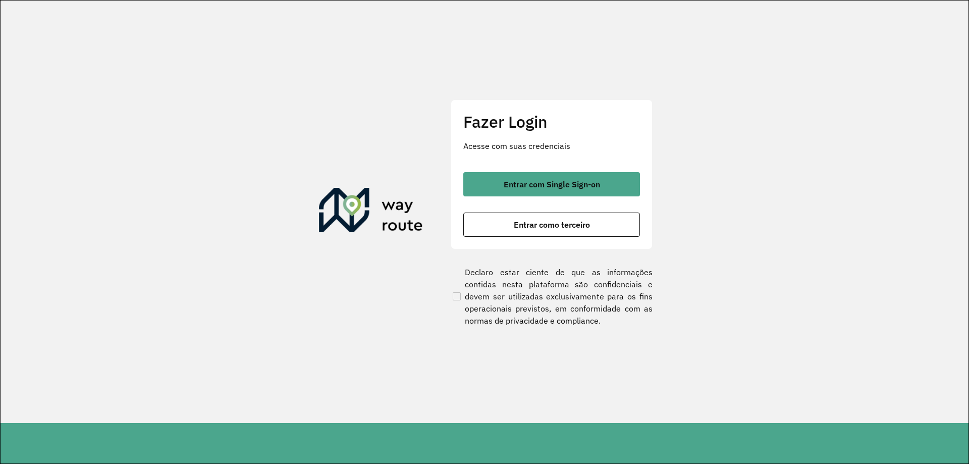  What do you see at coordinates (552, 296) in the screenshot?
I see `label: Declaro estar ciente de que as informações contidas nesta plataforma são confidenciais e devem se...` at bounding box center [552, 296].